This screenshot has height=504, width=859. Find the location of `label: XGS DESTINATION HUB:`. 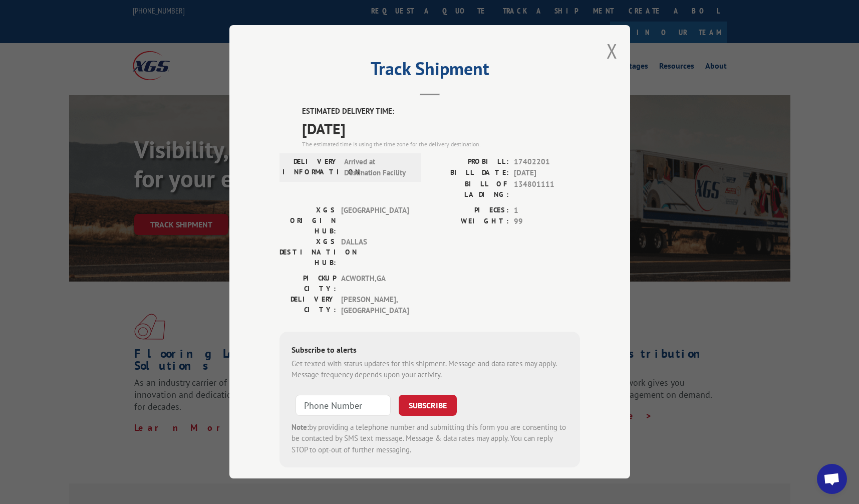

label: XGS DESTINATION HUB: is located at coordinates (307, 252).